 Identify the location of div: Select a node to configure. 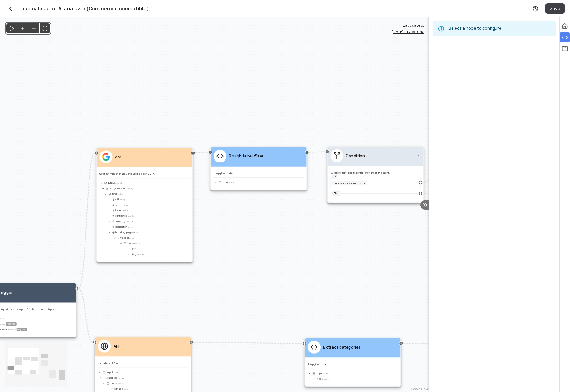
(475, 29).